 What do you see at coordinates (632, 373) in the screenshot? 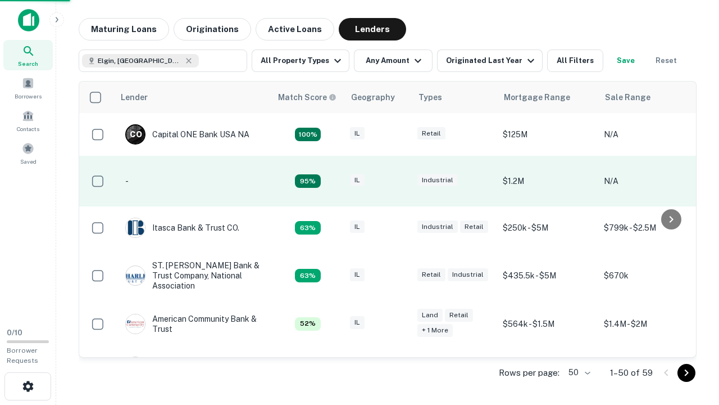
I see `p: 1–50 of 59` at bounding box center [632, 373].